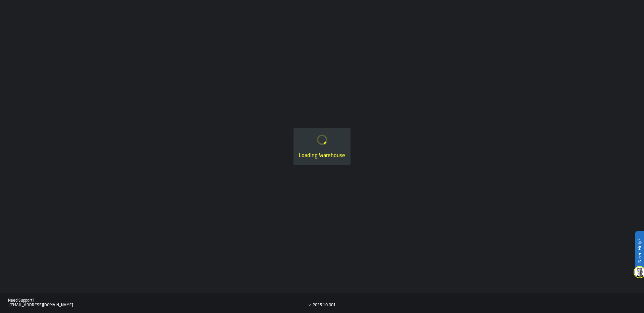  Describe the element at coordinates (324, 305) in the screenshot. I see `div: 2025.10.001` at that location.